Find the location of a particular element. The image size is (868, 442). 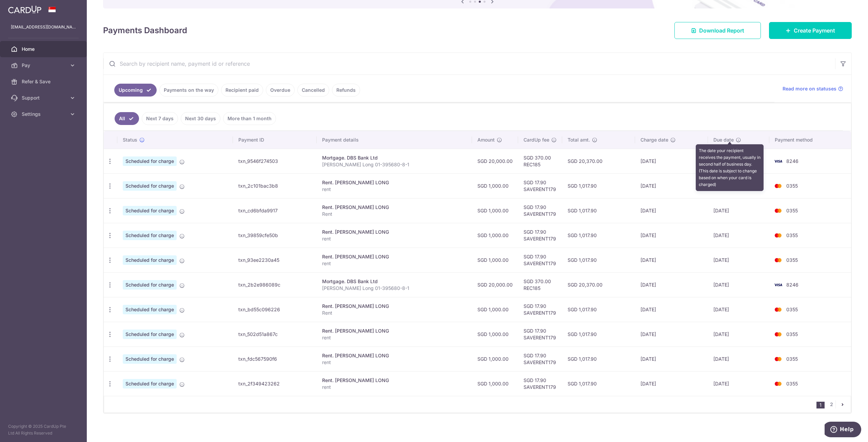

th: Payment ID is located at coordinates (275, 140).